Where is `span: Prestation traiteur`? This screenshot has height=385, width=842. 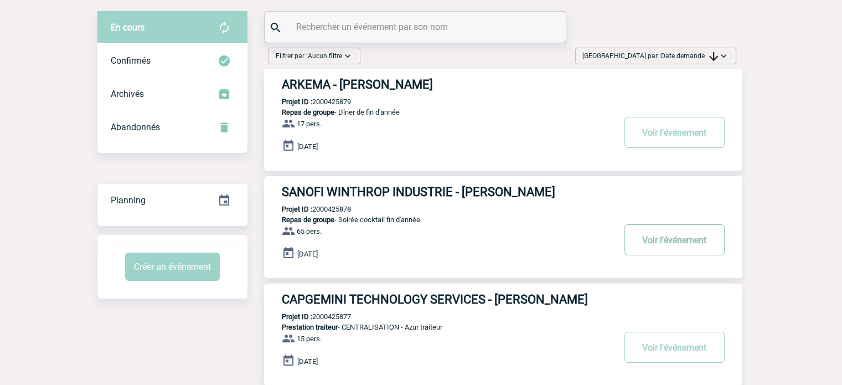
span: Prestation traiteur is located at coordinates (309, 327).